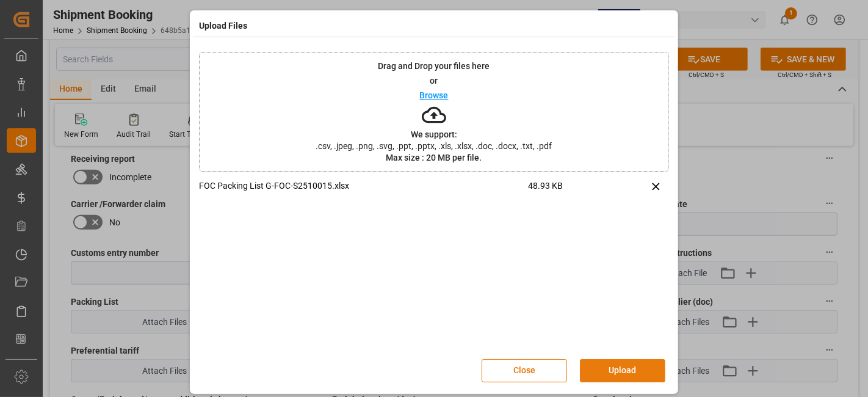 The height and width of the screenshot is (397, 868). Describe the element at coordinates (363, 186) in the screenshot. I see `p: FOC Packing List G-FOC-S2510015.xlsx` at that location.